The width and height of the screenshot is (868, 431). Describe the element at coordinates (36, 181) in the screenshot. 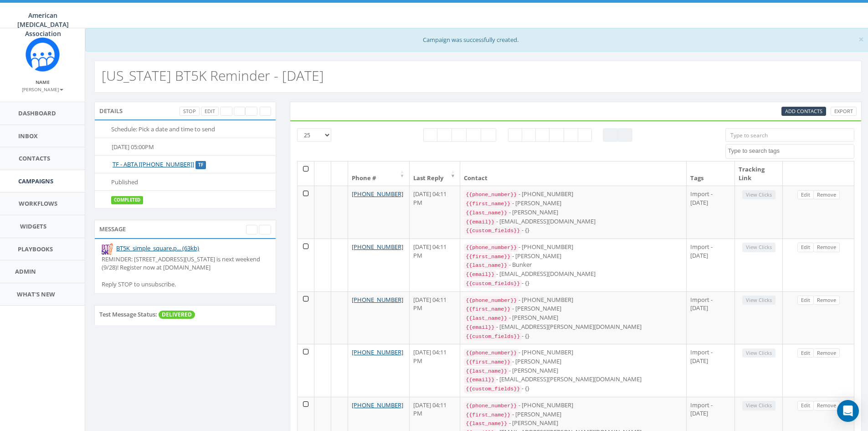

I see `span: Campaigns` at that location.